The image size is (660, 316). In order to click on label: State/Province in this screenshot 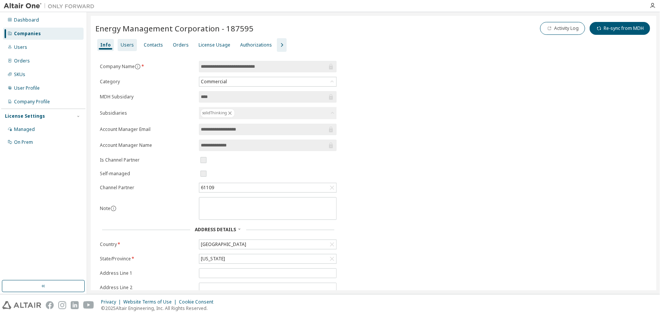, I will do `click(147, 259)`.